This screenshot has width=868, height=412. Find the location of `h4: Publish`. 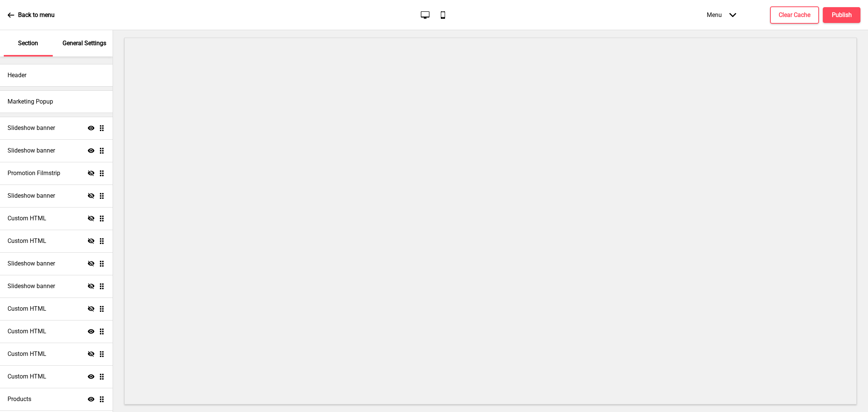

h4: Publish is located at coordinates (841, 15).